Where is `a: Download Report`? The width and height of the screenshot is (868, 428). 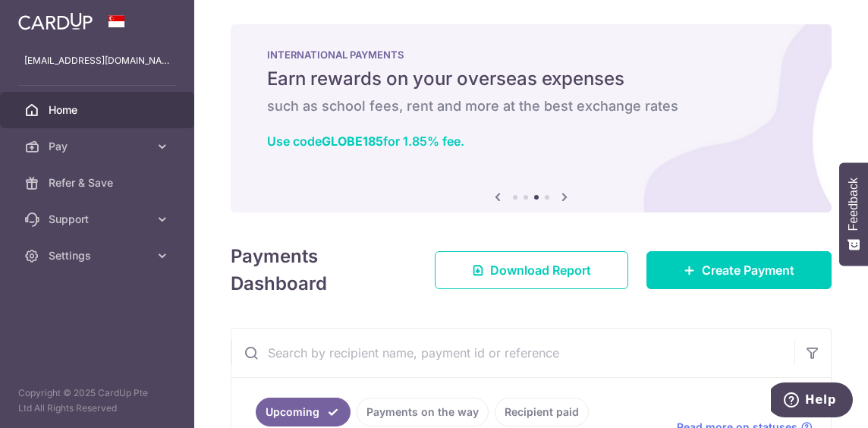
a: Download Report is located at coordinates (531, 270).